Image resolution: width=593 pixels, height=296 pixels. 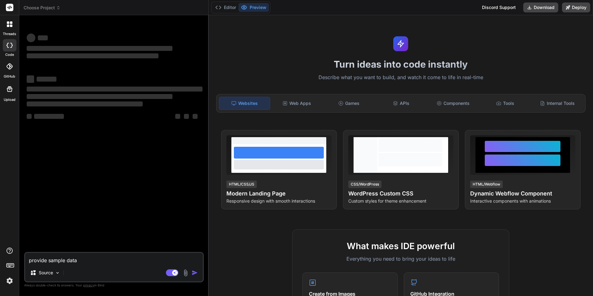 What do you see at coordinates (279, 201) in the screenshot?
I see `p: Responsive design with smooth interactions` at bounding box center [279, 201].